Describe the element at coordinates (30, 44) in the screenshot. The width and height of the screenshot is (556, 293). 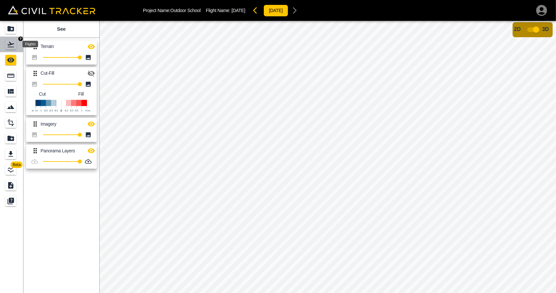
I see `div: Flights` at that location.